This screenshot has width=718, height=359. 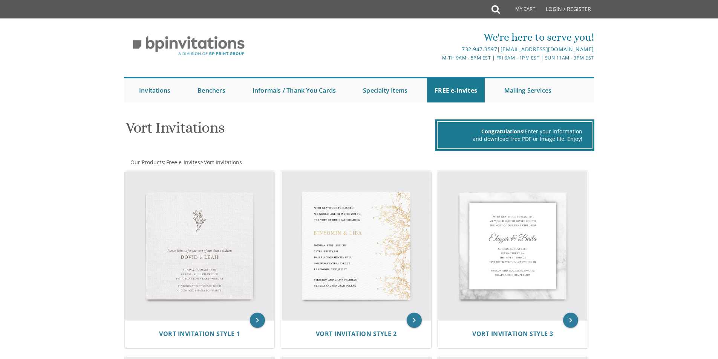 What do you see at coordinates (456, 90) in the screenshot?
I see `a: FREE e-Invites` at bounding box center [456, 90].